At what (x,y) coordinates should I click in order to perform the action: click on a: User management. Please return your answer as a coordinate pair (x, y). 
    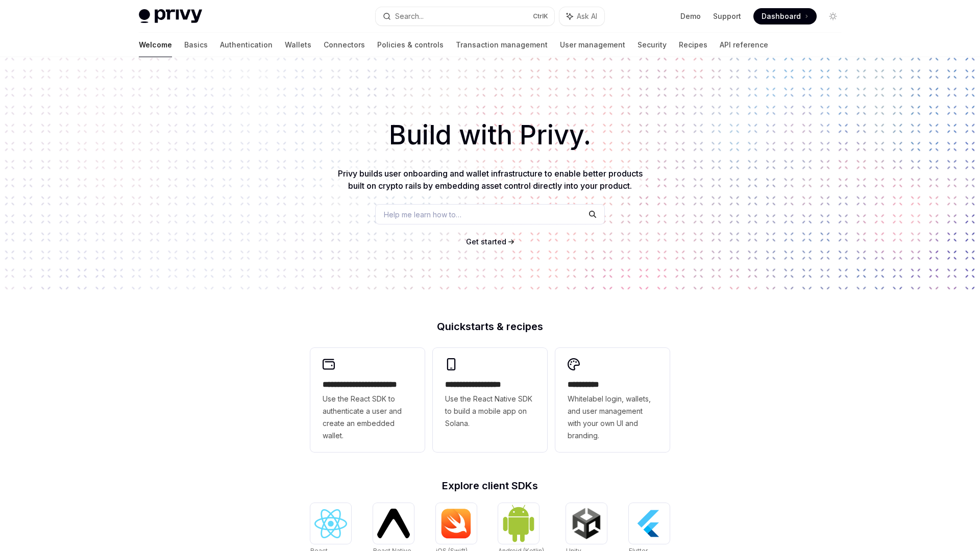
    Looking at the image, I should click on (593, 45).